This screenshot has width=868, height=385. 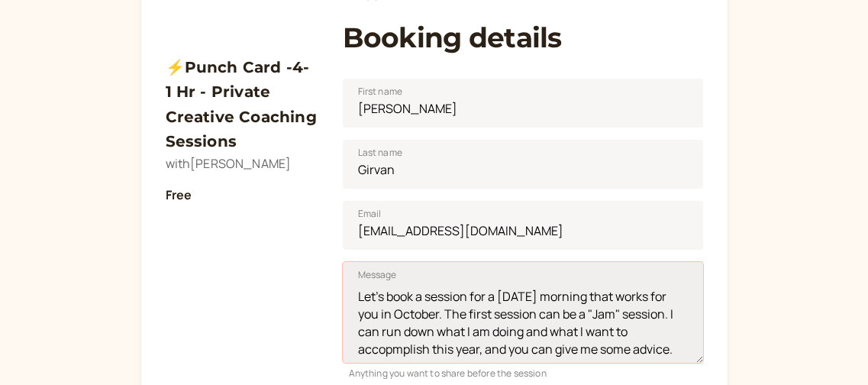 What do you see at coordinates (523, 371) in the screenshot?
I see `div: Anything you want to share before the session` at bounding box center [523, 371].